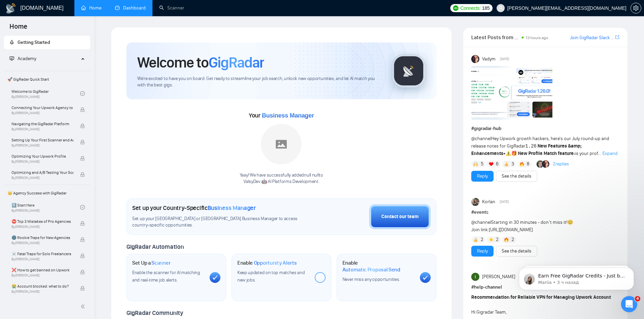  I want to click on code: 1.26, so click(531, 146).